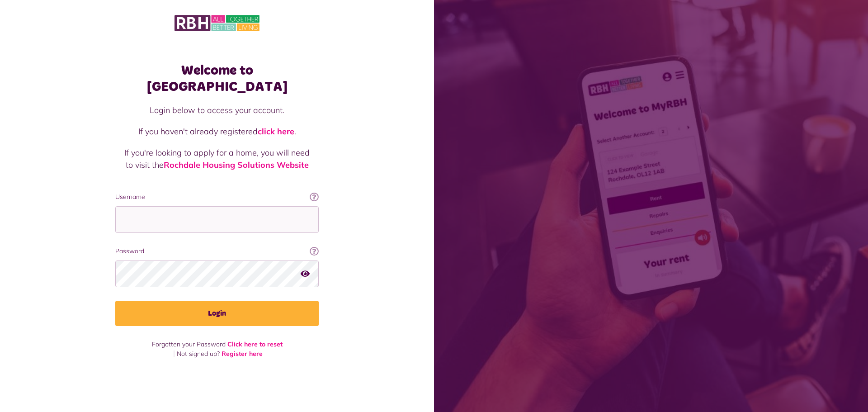 This screenshot has height=412, width=868. What do you see at coordinates (188, 344) in the screenshot?
I see `span: Forgotten your Password` at bounding box center [188, 344].